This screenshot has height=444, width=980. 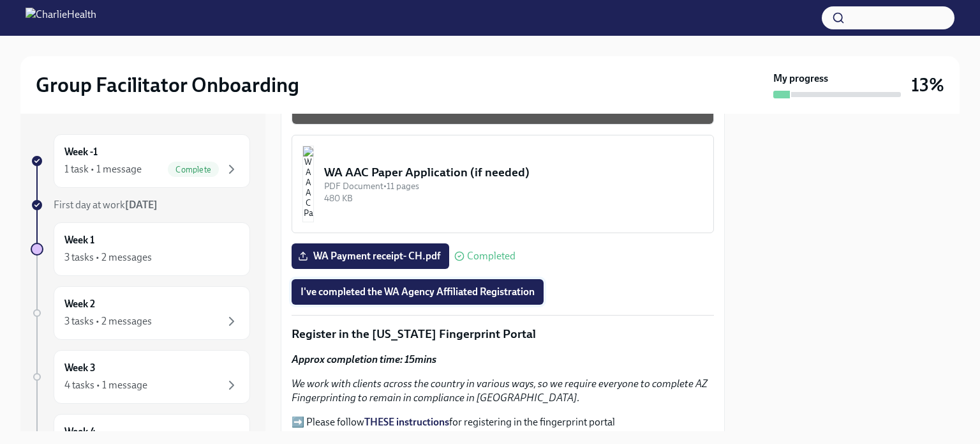 I want to click on span: I've completed the WA Agency Affiliated Registration, so click(x=417, y=292).